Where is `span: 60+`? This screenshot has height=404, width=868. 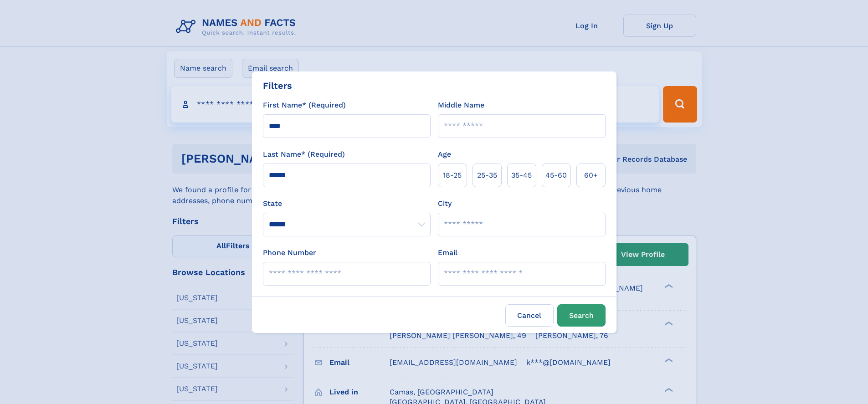 span: 60+ is located at coordinates (590, 175).